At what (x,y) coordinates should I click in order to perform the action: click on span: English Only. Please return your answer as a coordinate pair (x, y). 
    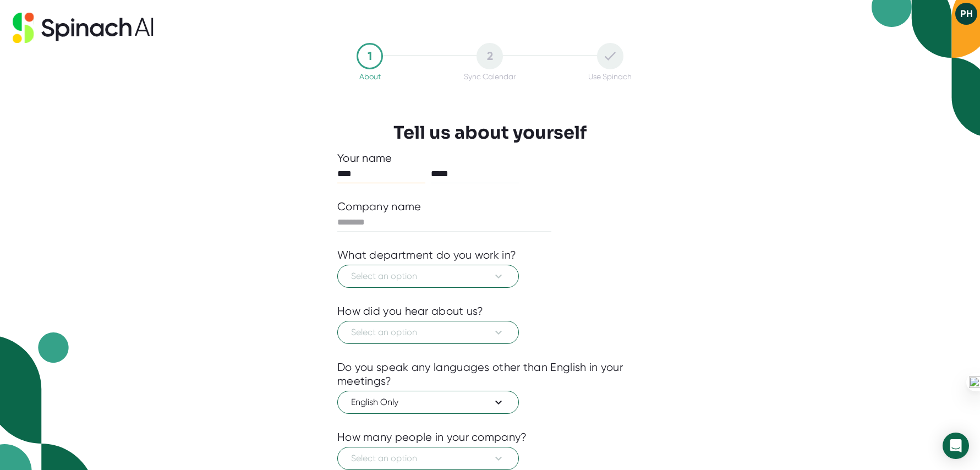
    Looking at the image, I should click on (429, 402).